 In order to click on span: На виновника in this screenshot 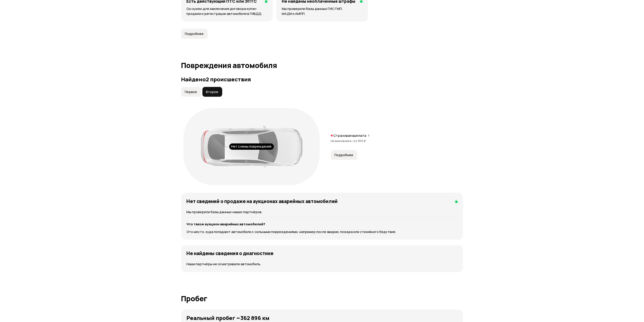, I will do `click(342, 141)`.